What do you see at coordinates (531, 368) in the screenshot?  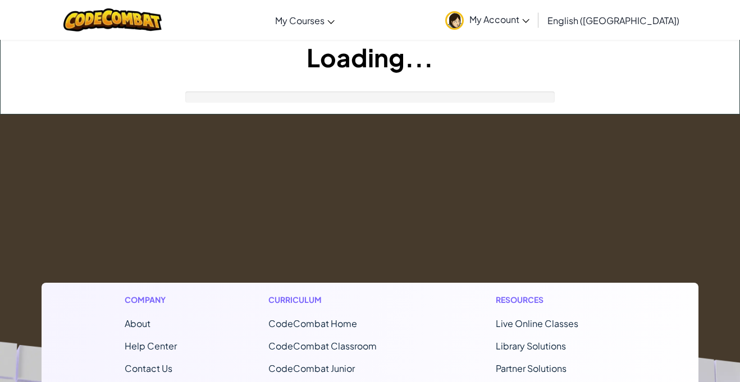 I see `a: Partner Solutions` at bounding box center [531, 368].